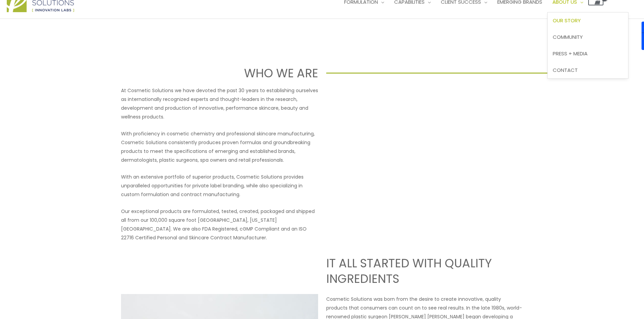 This screenshot has width=644, height=319. Describe the element at coordinates (567, 20) in the screenshot. I see `span: Our Story` at that location.